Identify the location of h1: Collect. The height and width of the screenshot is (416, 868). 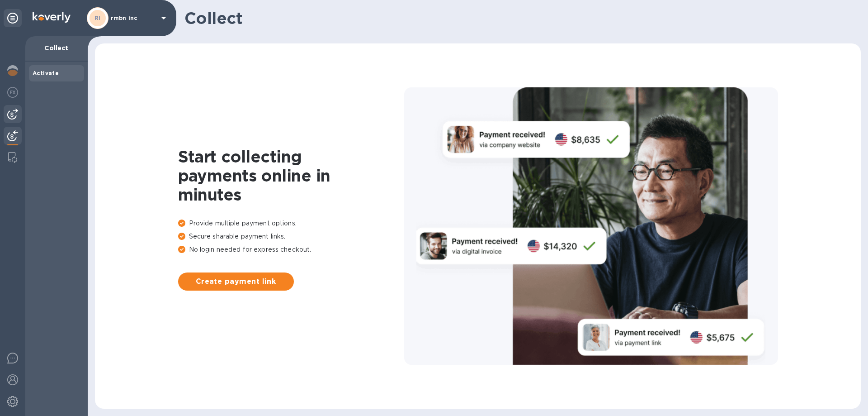
(519, 18).